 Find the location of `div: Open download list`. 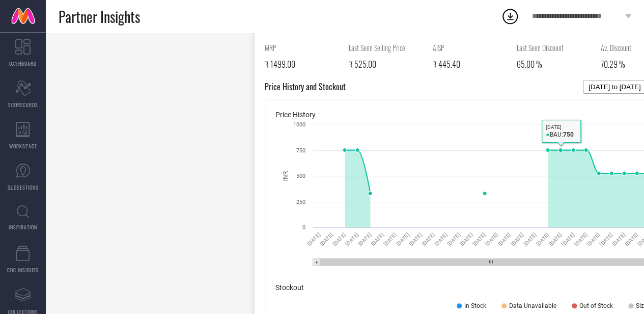

div: Open download list is located at coordinates (510, 16).